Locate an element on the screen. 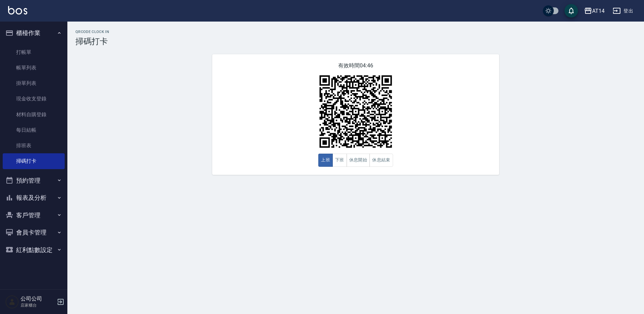 This screenshot has width=644, height=314. a: 帳單列表 is located at coordinates (34, 68).